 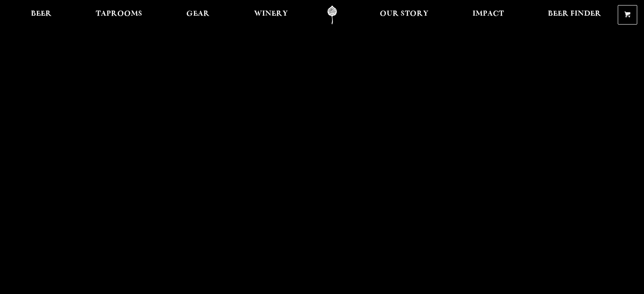 I want to click on span: Our Story, so click(x=404, y=14).